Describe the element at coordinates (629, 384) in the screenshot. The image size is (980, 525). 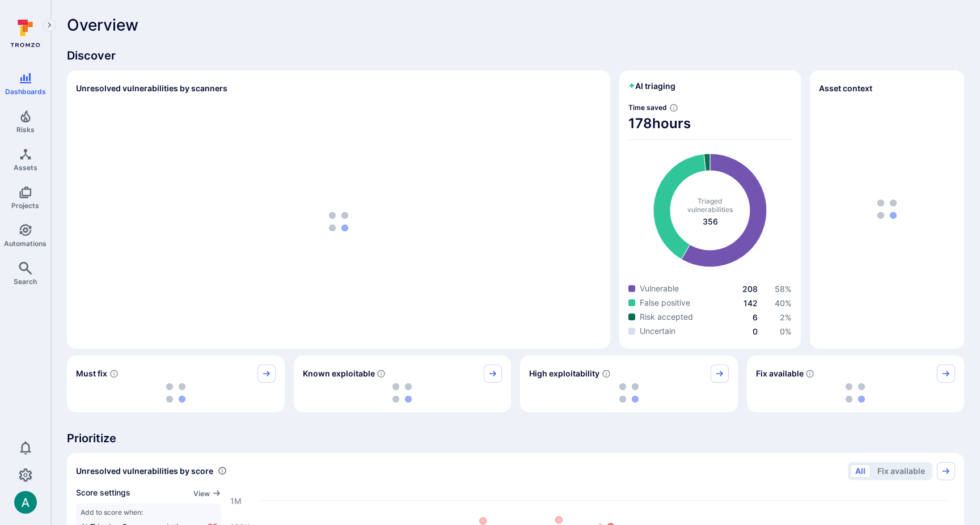
I see `div: High exploitability` at that location.